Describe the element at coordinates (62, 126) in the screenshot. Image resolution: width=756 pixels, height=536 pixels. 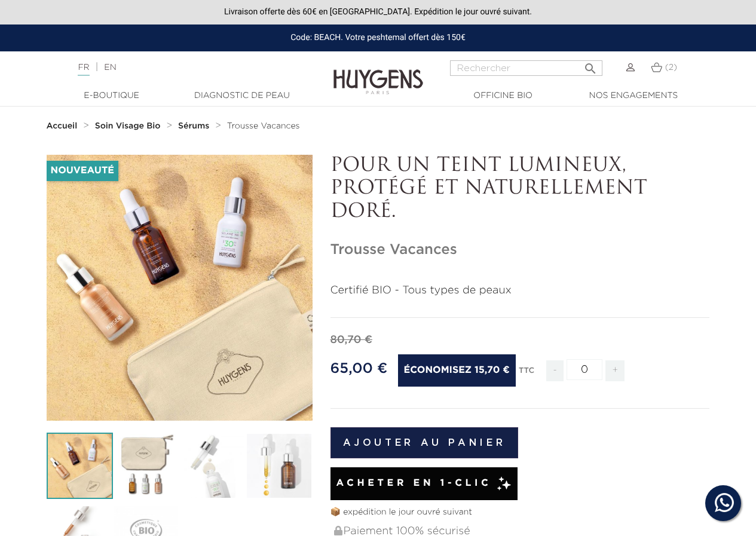
I see `strong: Accueil` at that location.